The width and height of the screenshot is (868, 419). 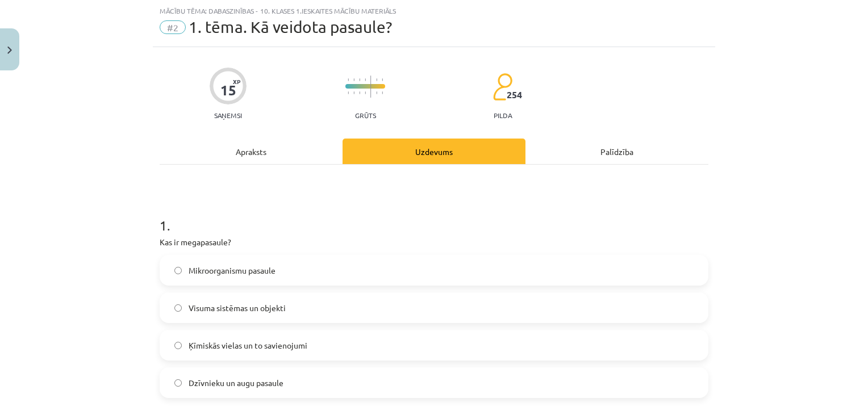 I want to click on h1: 1 ., so click(x=434, y=215).